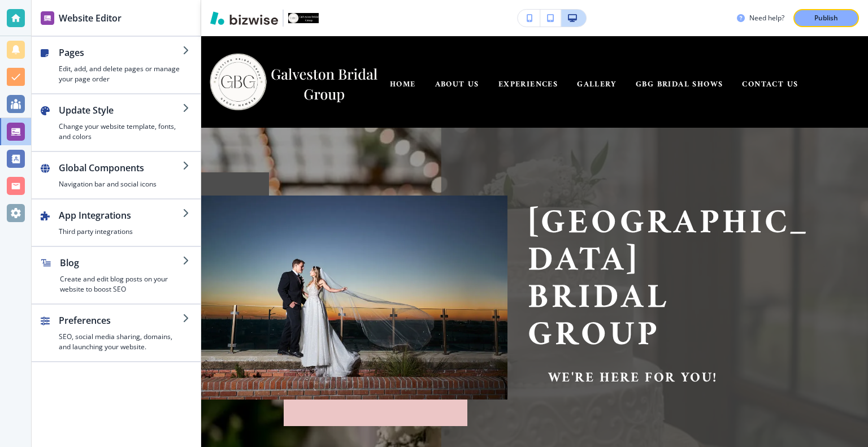  What do you see at coordinates (120, 132) in the screenshot?
I see `h4: Change your website template, fonts, and colors` at bounding box center [120, 132].